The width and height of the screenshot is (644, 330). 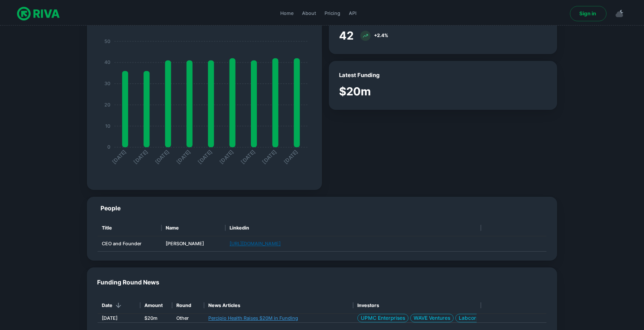 I want to click on h6: People, so click(x=323, y=208).